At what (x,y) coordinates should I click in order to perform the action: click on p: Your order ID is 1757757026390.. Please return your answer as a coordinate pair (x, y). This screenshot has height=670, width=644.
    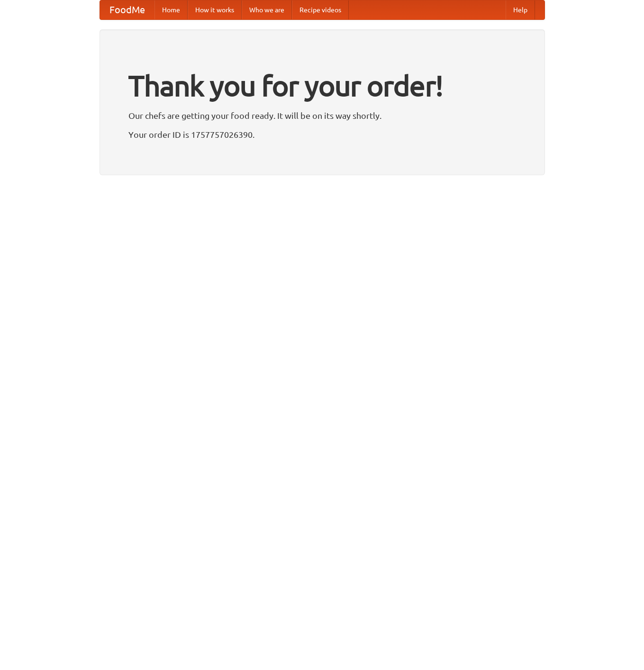
    Looking at the image, I should click on (322, 135).